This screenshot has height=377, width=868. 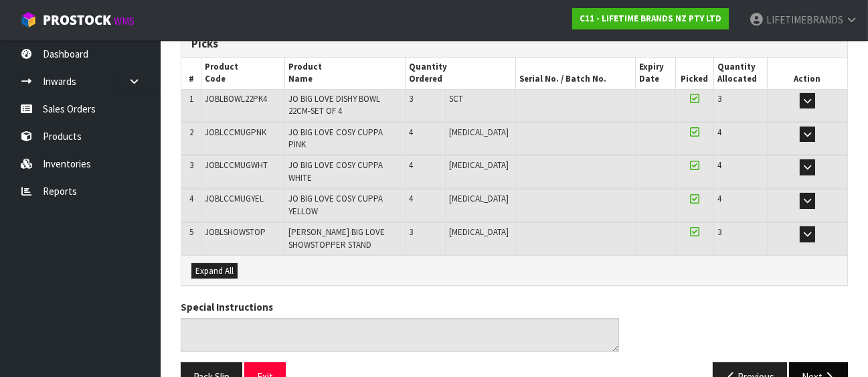 I want to click on span: JO BIG LOVE COSY CUPPA YELLOW, so click(x=336, y=204).